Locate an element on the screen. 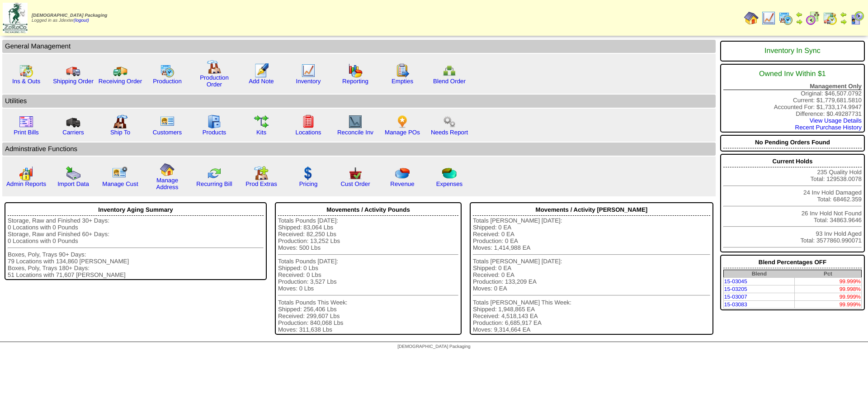 Image resolution: width=868 pixels, height=404 pixels. a: Print Bills is located at coordinates (26, 132).